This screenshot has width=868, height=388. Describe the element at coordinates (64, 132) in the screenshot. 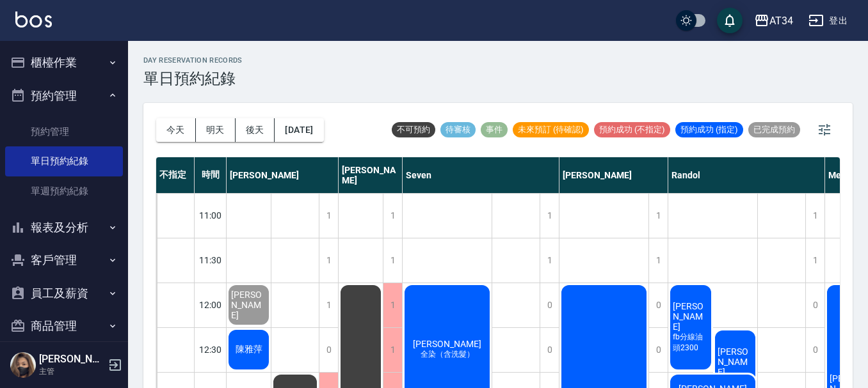

I see `a: 預約管理` at that location.